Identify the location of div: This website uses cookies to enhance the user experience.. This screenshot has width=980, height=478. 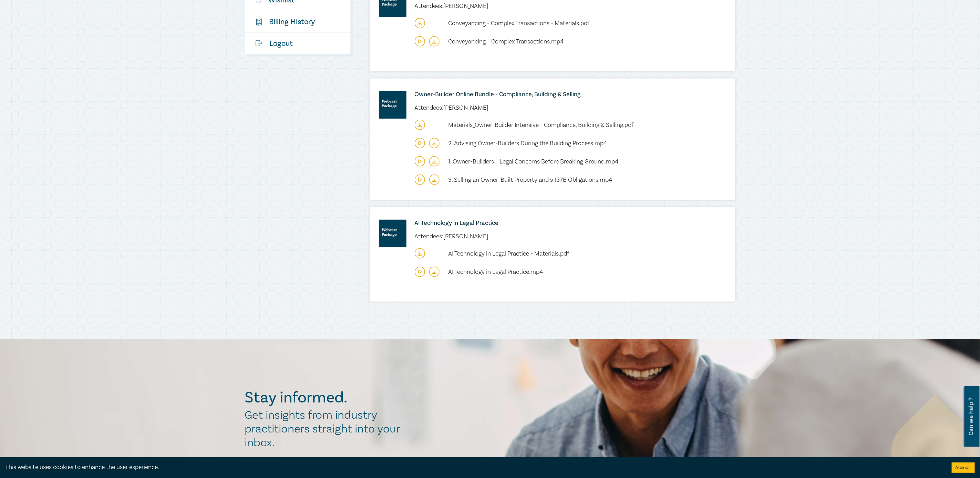
(473, 467).